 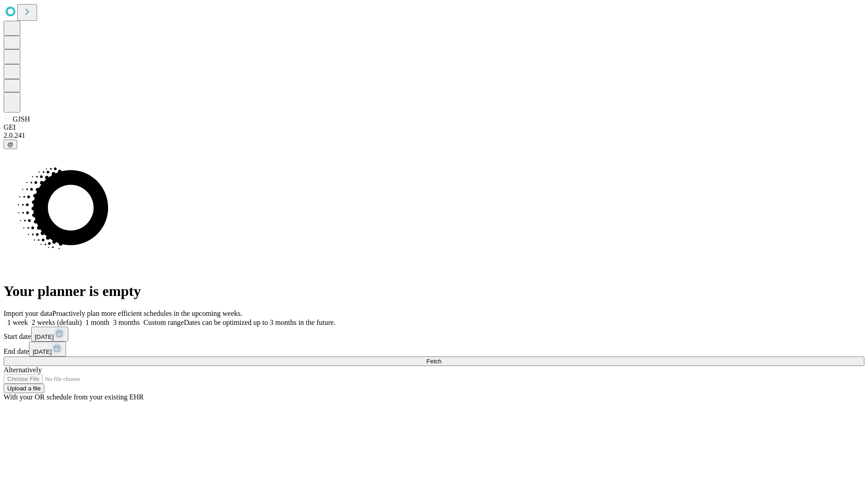 I want to click on span: With your OR schedule from your existing EHR, so click(x=74, y=397).